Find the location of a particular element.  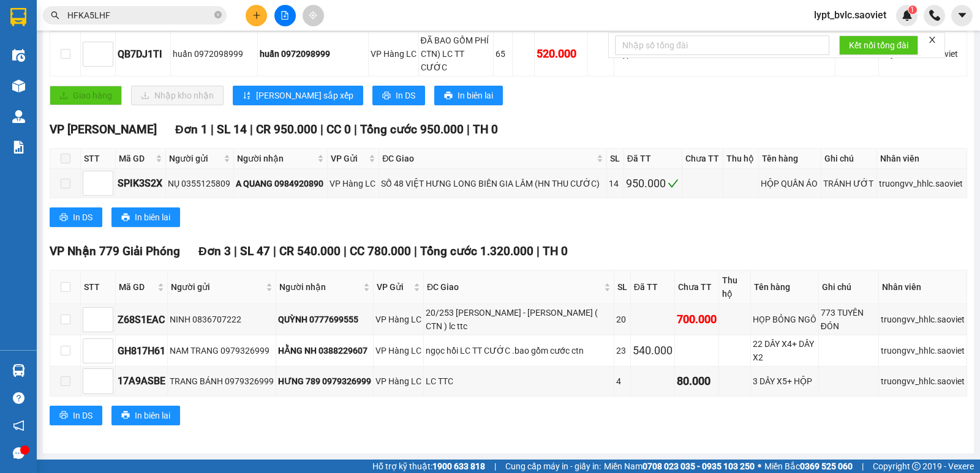

th: SL is located at coordinates (622, 287).